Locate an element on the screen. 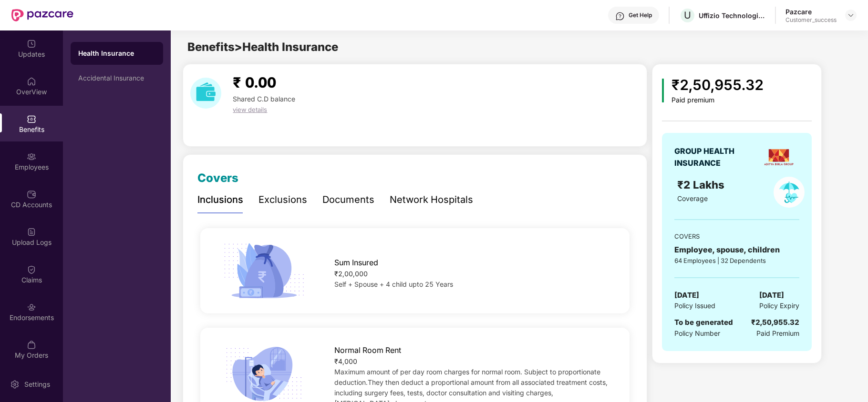  span: Self + Spouse + 4 child upto 25 Years is located at coordinates (394, 284).